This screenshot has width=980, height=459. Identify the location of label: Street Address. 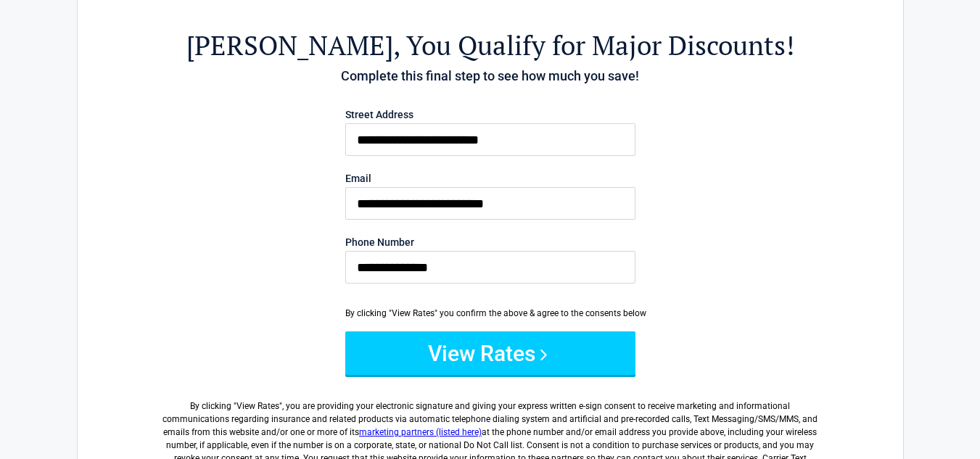
(491, 115).